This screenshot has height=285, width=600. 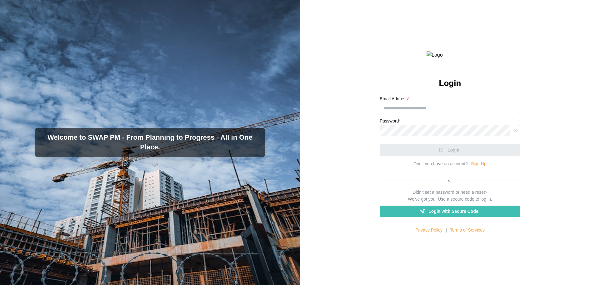 I want to click on a: Privacy Policy, so click(x=428, y=230).